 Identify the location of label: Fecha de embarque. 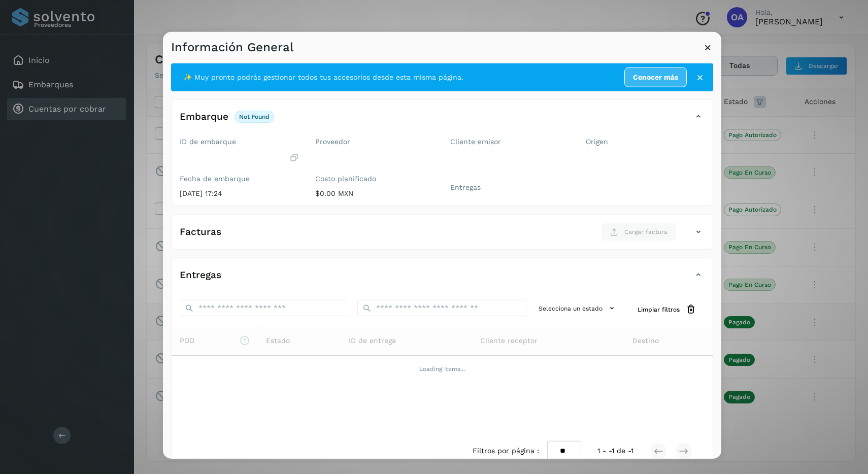
(239, 179).